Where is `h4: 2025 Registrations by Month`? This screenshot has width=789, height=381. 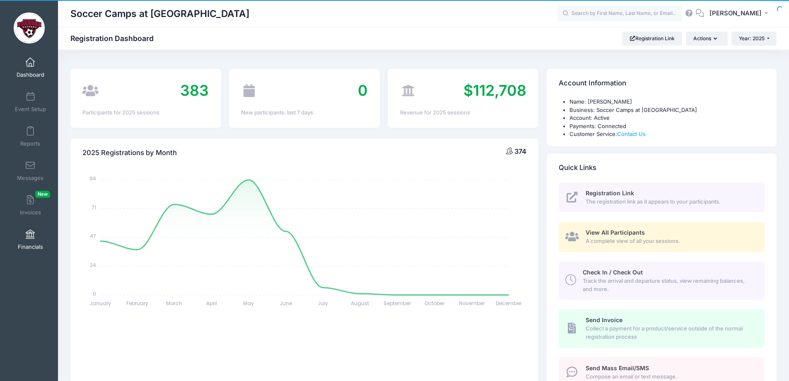 h4: 2025 Registrations by Month is located at coordinates (130, 152).